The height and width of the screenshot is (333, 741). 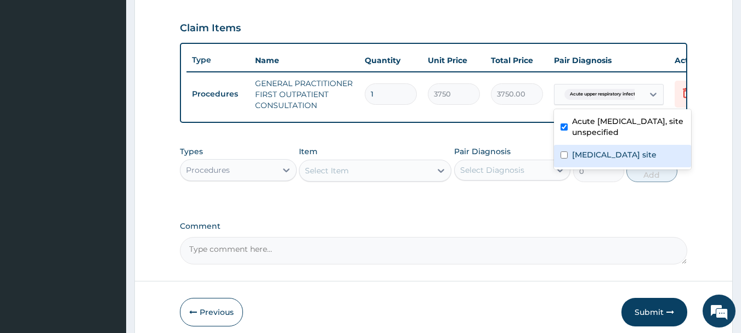 What do you see at coordinates (604, 94) in the screenshot?
I see `span: Acute upper respiratory infect...` at bounding box center [604, 94].